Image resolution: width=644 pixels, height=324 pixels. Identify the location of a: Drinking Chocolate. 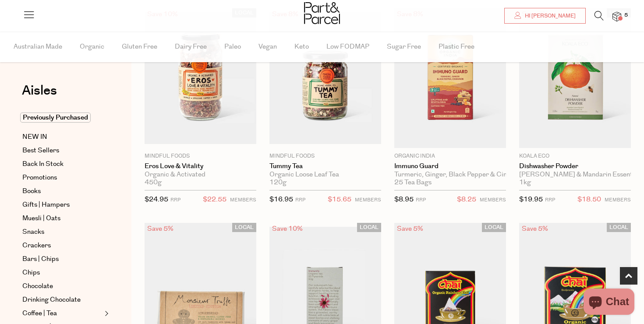
(62, 300).